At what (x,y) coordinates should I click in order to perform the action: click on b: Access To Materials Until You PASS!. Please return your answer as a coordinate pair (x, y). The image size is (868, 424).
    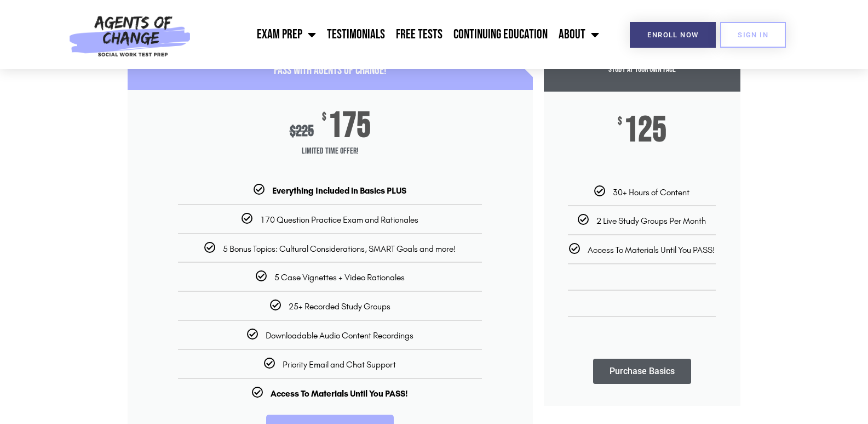
    Looking at the image, I should click on (339, 394).